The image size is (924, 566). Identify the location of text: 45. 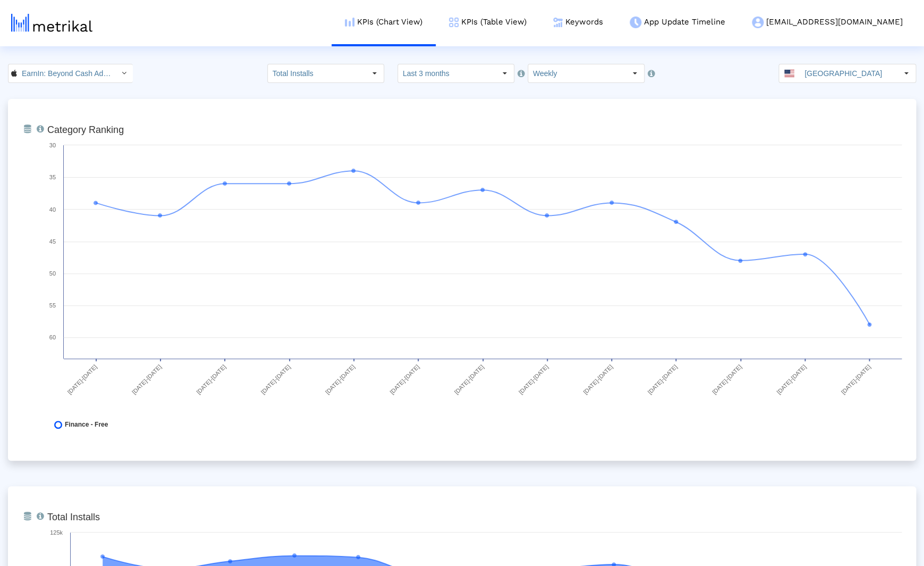
(52, 241).